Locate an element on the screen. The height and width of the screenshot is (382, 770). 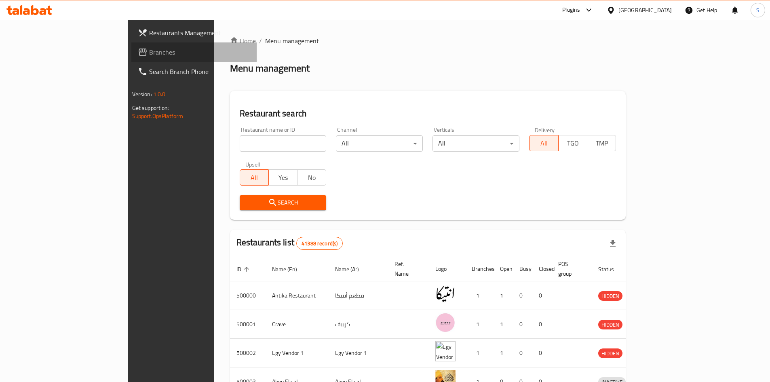
button: No is located at coordinates (311, 177).